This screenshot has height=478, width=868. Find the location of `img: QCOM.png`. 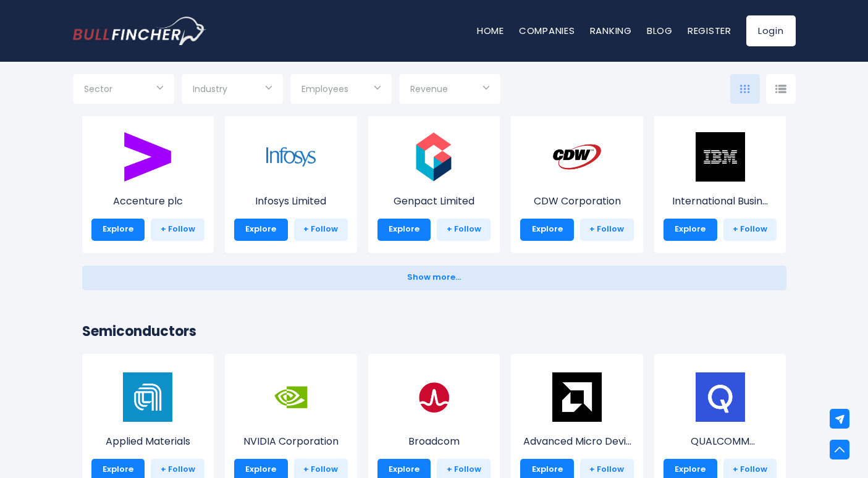

img: QCOM.png is located at coordinates (720, 397).